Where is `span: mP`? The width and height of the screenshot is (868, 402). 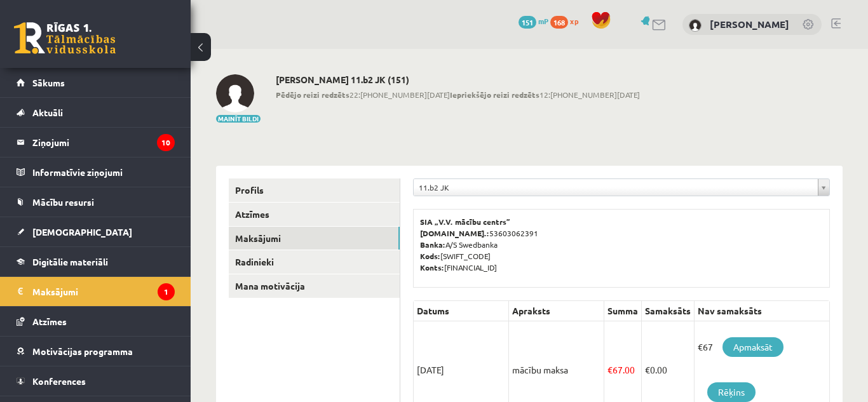
span: mP is located at coordinates (543, 21).